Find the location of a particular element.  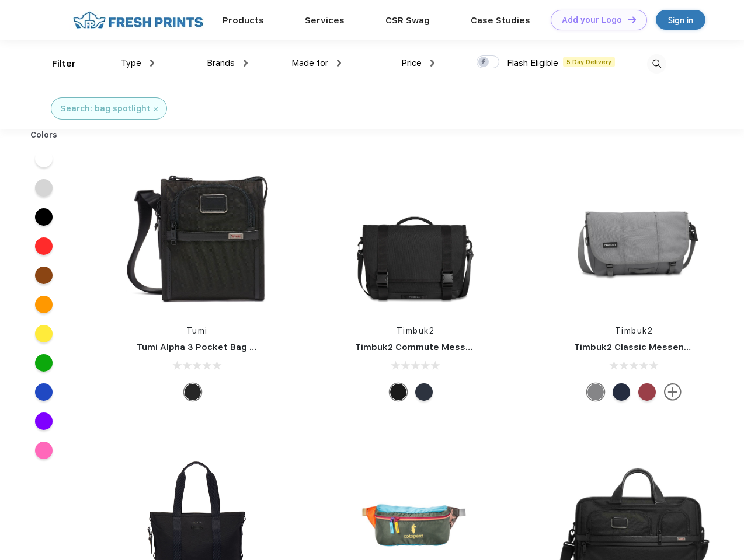

a: Timbuk2 Classic Messenger Bag is located at coordinates (646, 347).